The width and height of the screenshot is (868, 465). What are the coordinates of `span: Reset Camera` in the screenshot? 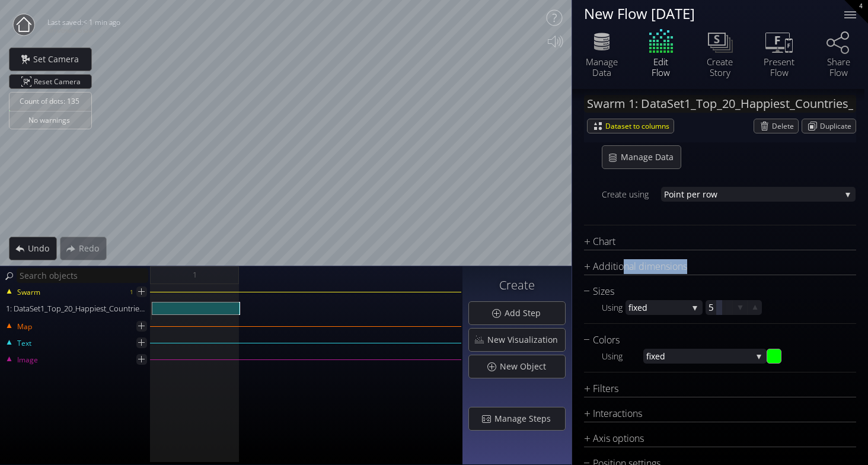 It's located at (59, 81).